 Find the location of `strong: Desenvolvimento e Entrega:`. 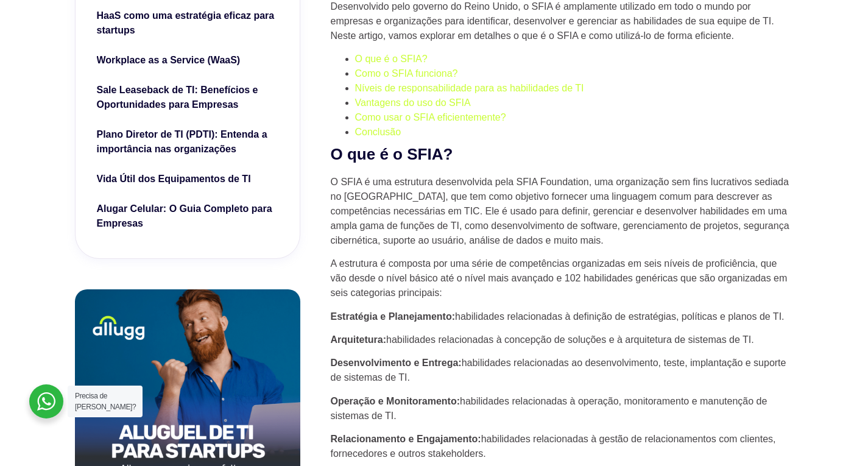

strong: Desenvolvimento e Entrega: is located at coordinates (396, 363).